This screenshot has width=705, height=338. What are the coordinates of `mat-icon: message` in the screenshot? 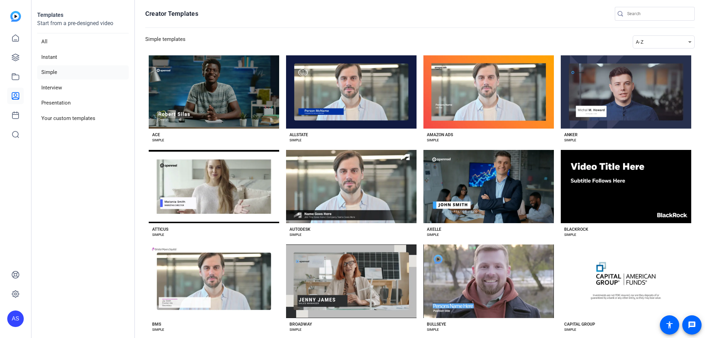 It's located at (692, 325).